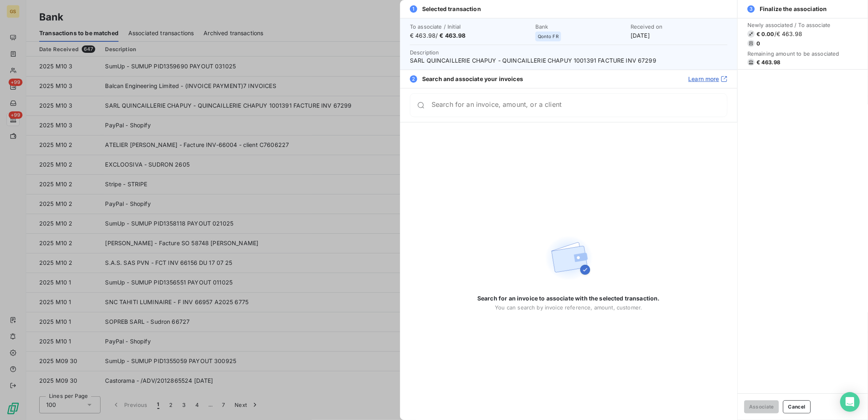 Image resolution: width=868 pixels, height=420 pixels. Describe the element at coordinates (569, 258) in the screenshot. I see `img: Empty state` at that location.